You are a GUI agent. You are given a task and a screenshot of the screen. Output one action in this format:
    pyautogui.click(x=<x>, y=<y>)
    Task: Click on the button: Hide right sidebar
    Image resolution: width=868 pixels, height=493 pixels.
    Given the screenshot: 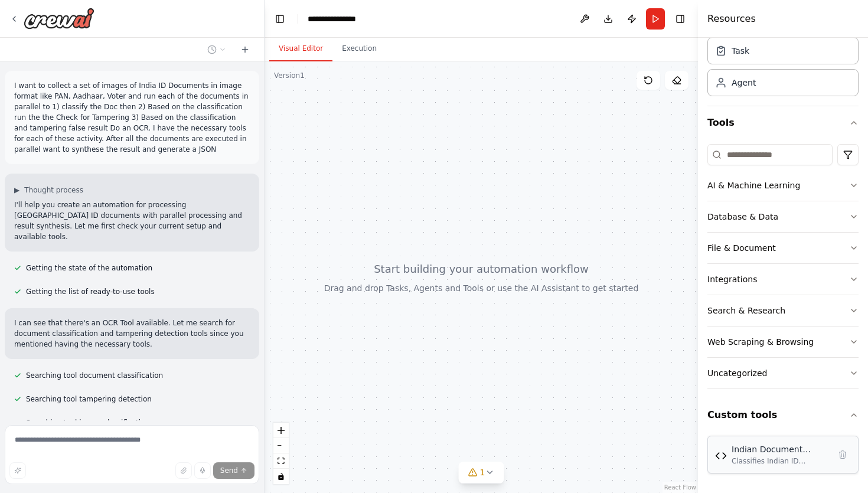 What is the action you would take?
    pyautogui.click(x=680, y=19)
    